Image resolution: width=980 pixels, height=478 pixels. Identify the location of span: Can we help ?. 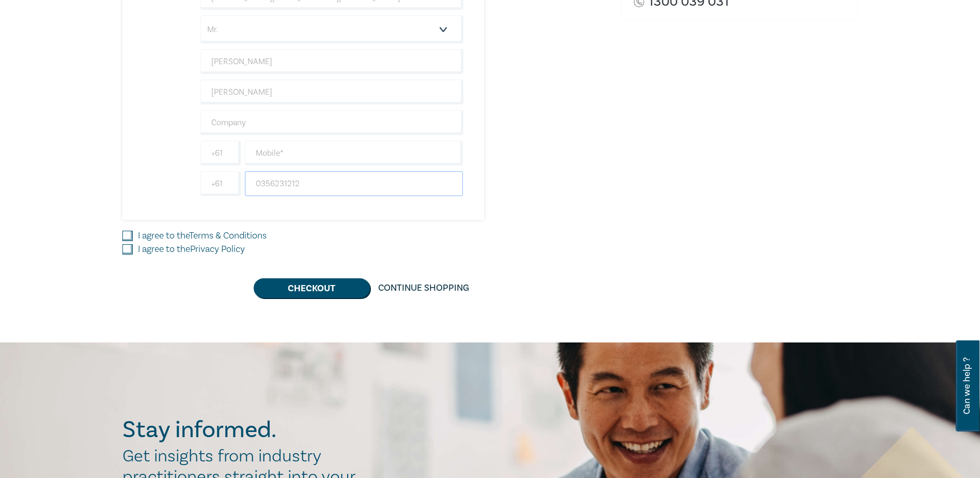
(967, 386).